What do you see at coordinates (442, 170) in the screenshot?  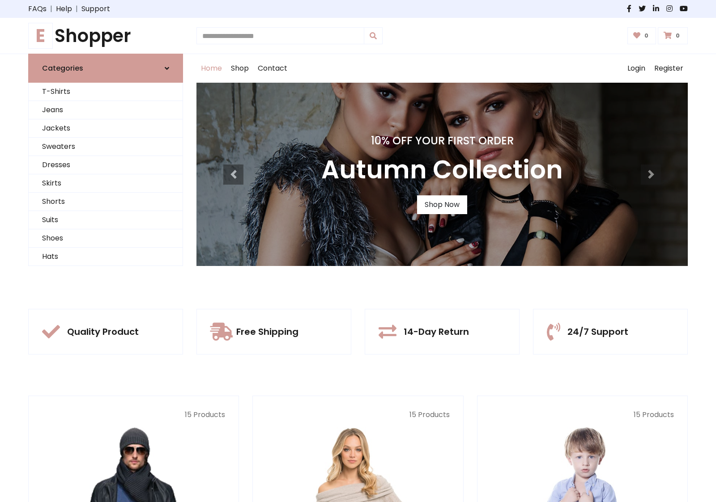 I see `h3: Autumn Collection` at bounding box center [442, 170].